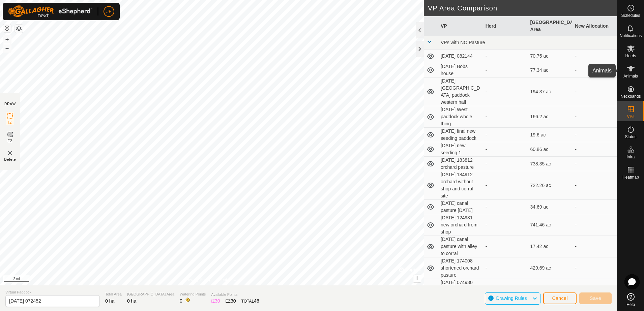 This screenshot has width=644, height=311. Describe the element at coordinates (10, 103) in the screenshot. I see `div: DRAW` at that location.